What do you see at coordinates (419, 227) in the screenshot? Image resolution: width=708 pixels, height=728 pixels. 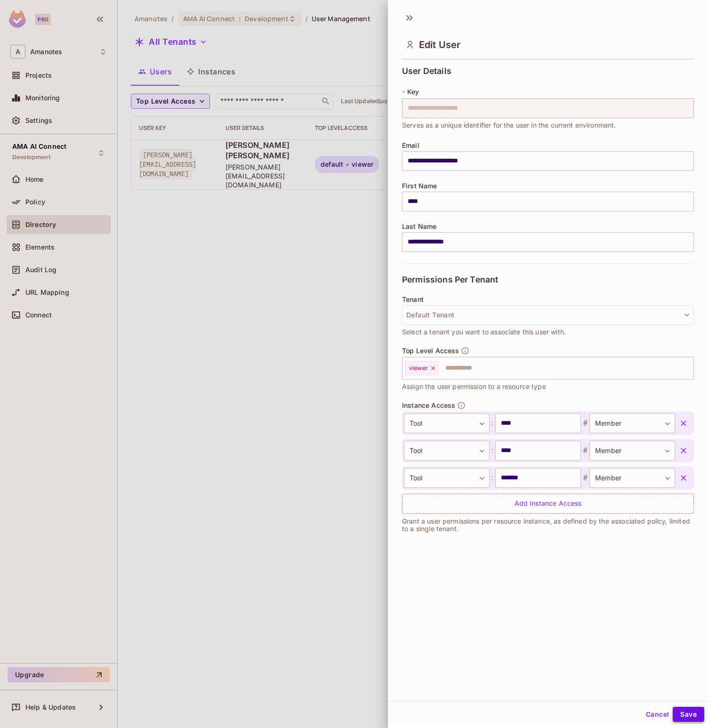 I see `span: Last Name` at bounding box center [419, 227].